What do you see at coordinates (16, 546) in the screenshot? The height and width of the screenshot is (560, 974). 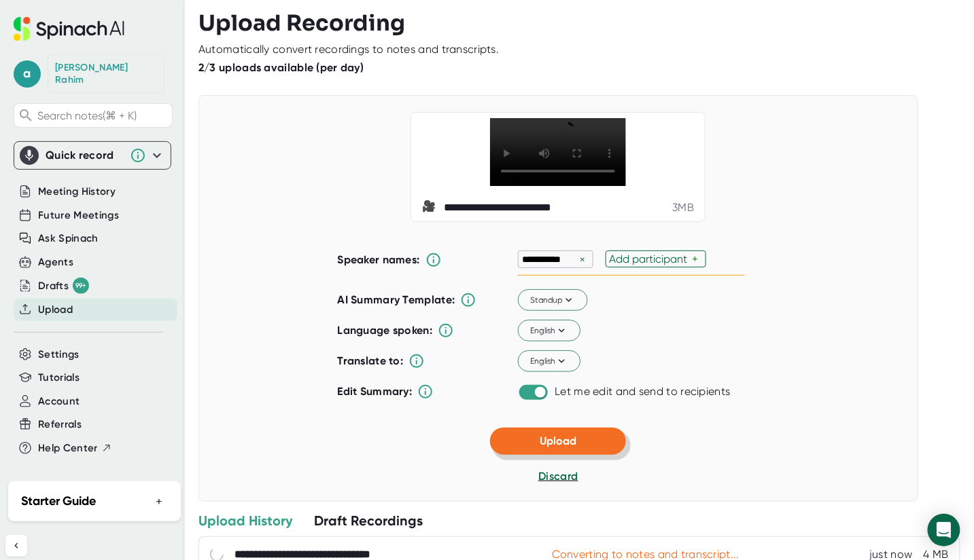 I see `button: Collapse sidebar` at bounding box center [16, 546].